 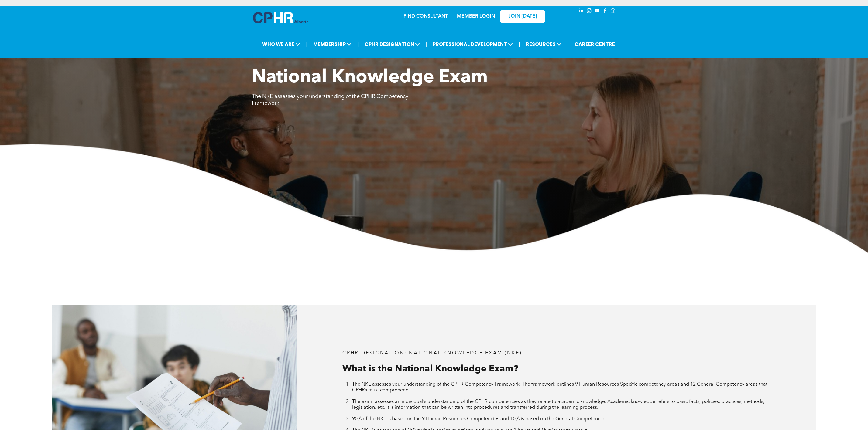 What do you see at coordinates (392, 44) in the screenshot?
I see `span: CPHR DESIGNATION` at bounding box center [392, 44].